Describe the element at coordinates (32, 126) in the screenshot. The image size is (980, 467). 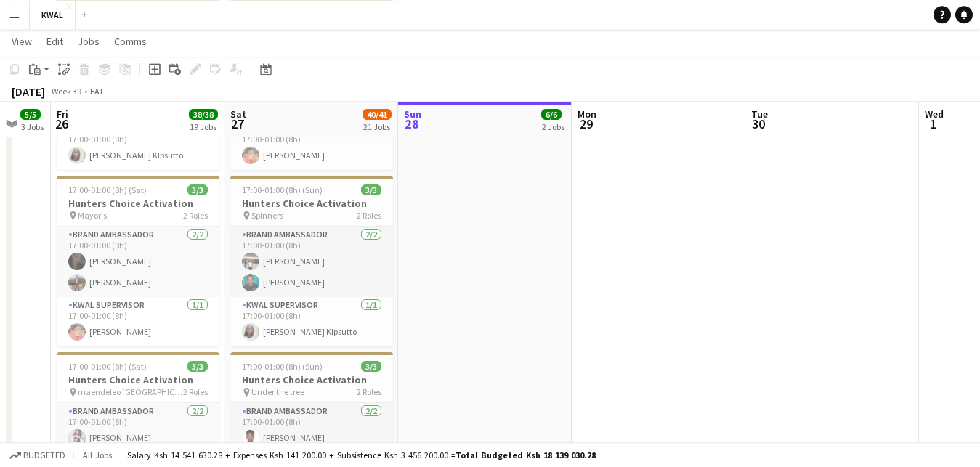
I see `div: 3 Jobs` at that location.